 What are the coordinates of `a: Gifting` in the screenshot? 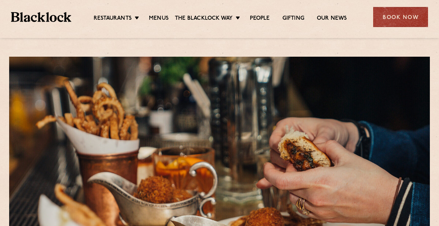 It's located at (294, 19).